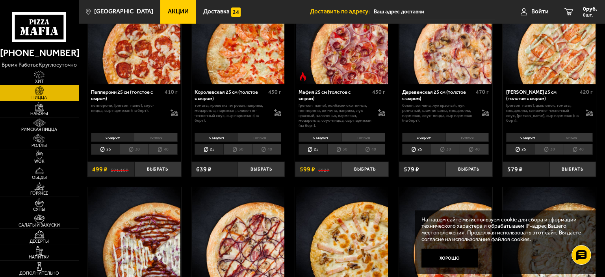 The image size is (605, 277). I want to click on p: На нашем сайте мы используем cookie для сбора информации технического характера и обрабатываем IP..., so click(503, 229).